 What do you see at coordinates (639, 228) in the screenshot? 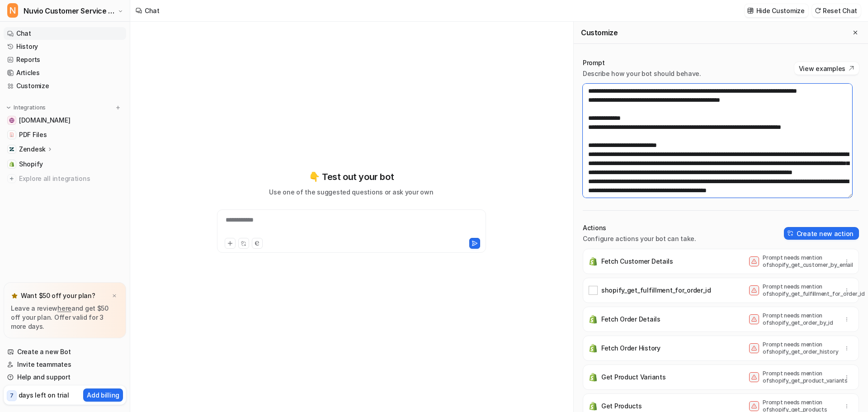
I see `p: Actions` at bounding box center [639, 228].